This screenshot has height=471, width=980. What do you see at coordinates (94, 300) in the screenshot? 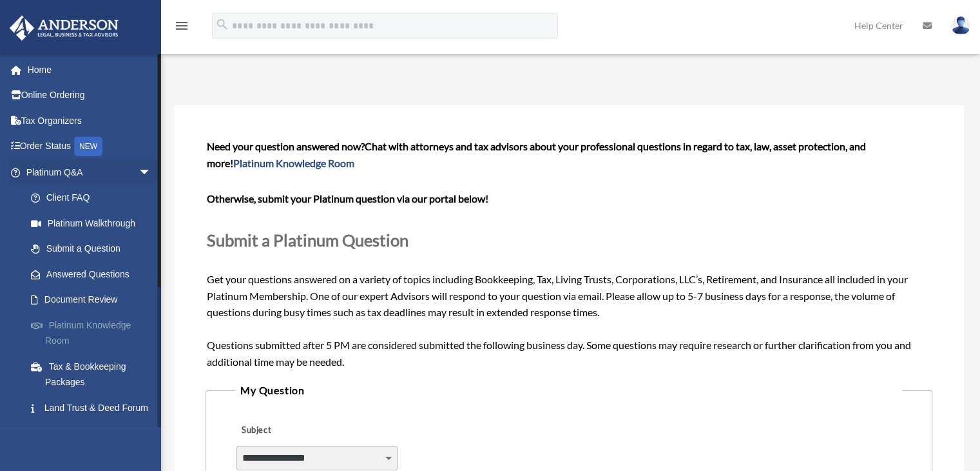
I see `a: Document Review` at bounding box center [94, 300].